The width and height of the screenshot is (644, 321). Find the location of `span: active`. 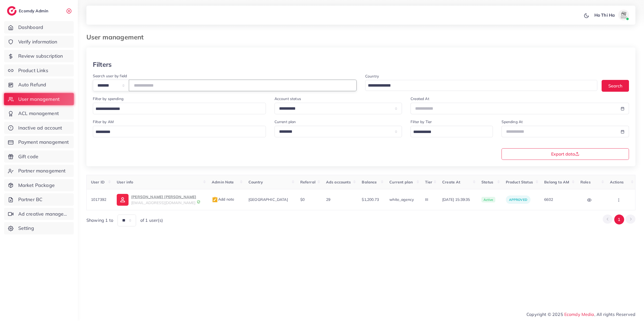

span: active is located at coordinates (489, 200).